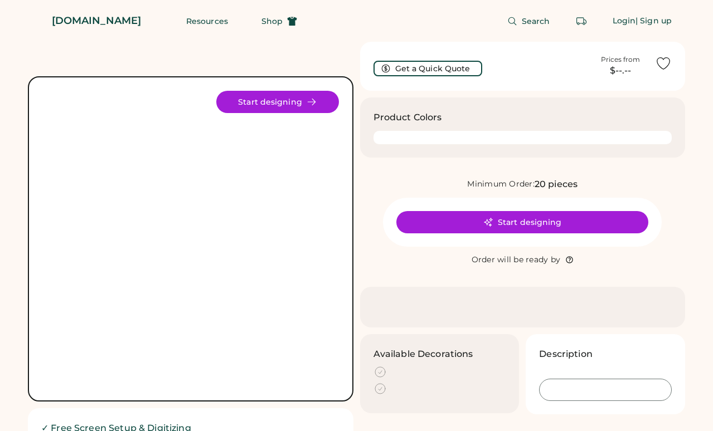 The height and width of the screenshot is (431, 713). I want to click on button: Search, so click(528, 21).